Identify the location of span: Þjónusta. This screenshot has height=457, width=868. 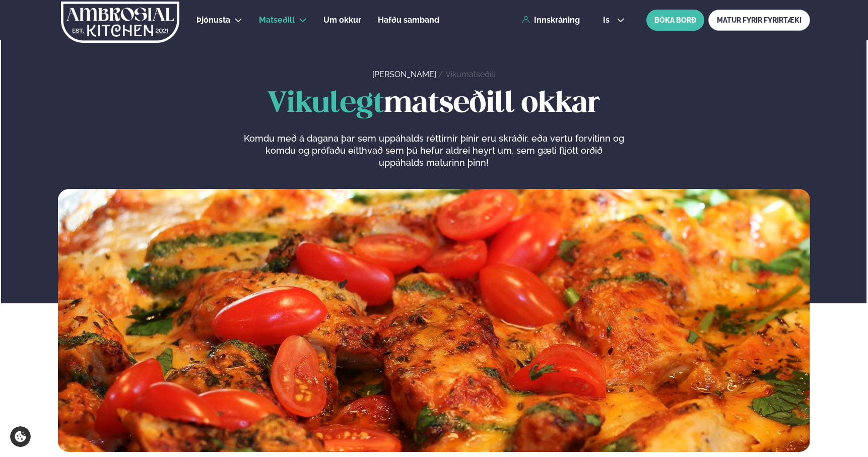
(213, 19).